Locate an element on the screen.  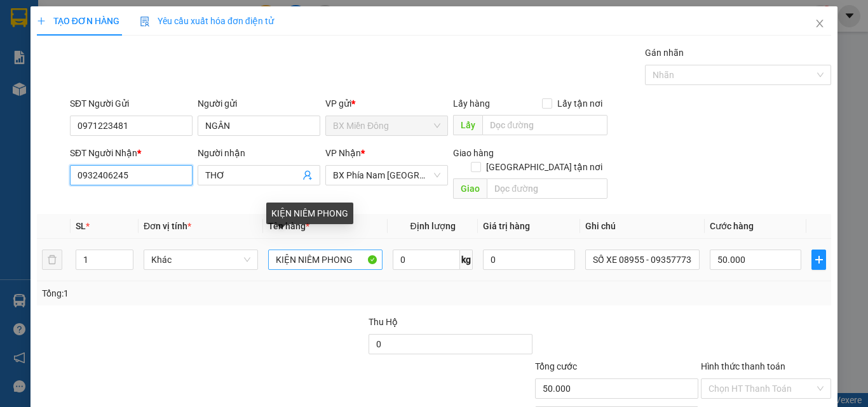
button: plus is located at coordinates (818, 260).